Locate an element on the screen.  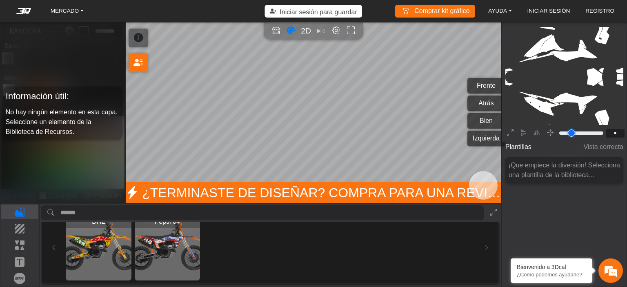
a: Comprar kit gráfico is located at coordinates (435, 11).